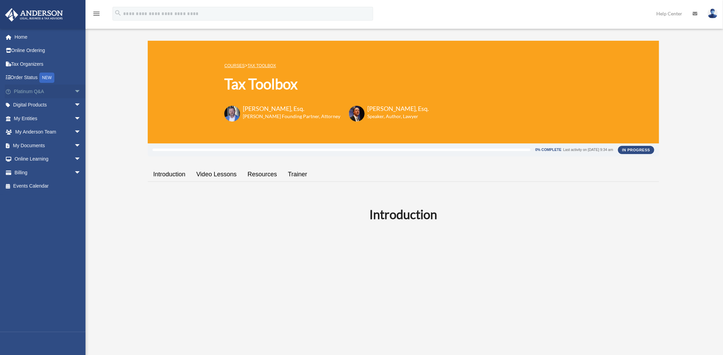 The image size is (723, 355). Describe the element at coordinates (234, 66) in the screenshot. I see `a: COURSES` at that location.